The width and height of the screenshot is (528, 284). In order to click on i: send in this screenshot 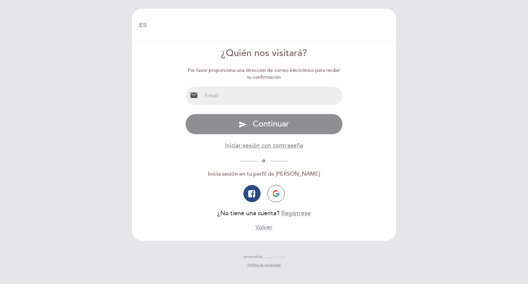, I will do `click(243, 125)`.